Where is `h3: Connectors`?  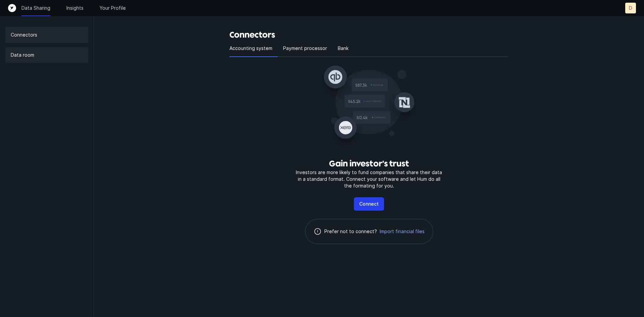
h3: Connectors is located at coordinates (369, 35).